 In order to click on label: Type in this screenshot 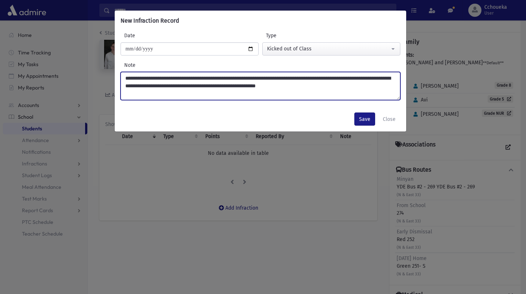, I will do `click(297, 35)`.